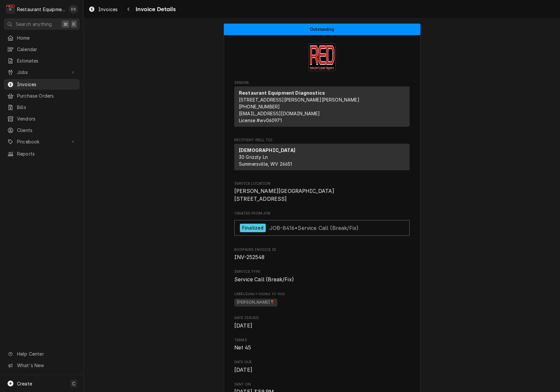  I want to click on span: [object Object], so click(322, 302).